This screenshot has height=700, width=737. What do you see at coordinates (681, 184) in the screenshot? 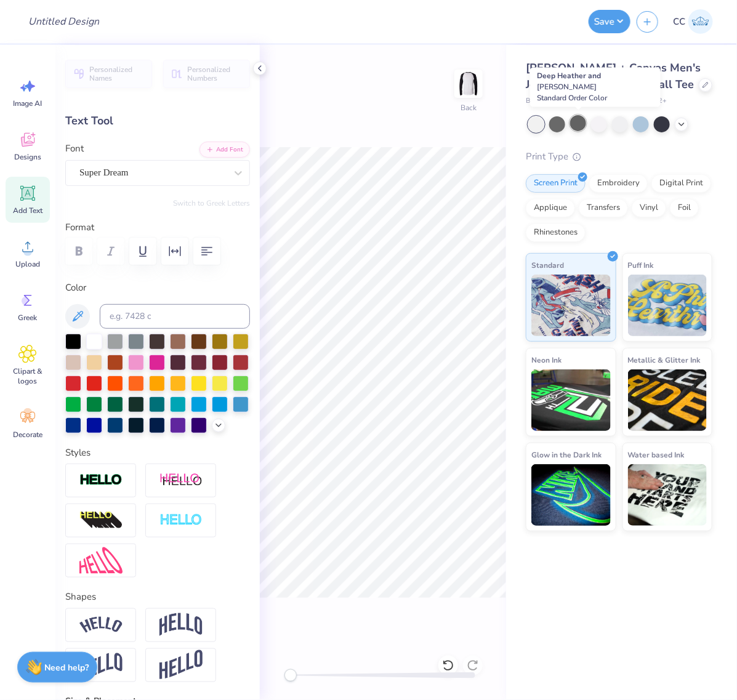
I see `div: Digital Print` at bounding box center [681, 184].